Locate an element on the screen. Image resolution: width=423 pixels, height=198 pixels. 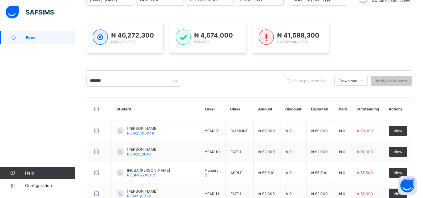
th: Amount is located at coordinates (267, 109).